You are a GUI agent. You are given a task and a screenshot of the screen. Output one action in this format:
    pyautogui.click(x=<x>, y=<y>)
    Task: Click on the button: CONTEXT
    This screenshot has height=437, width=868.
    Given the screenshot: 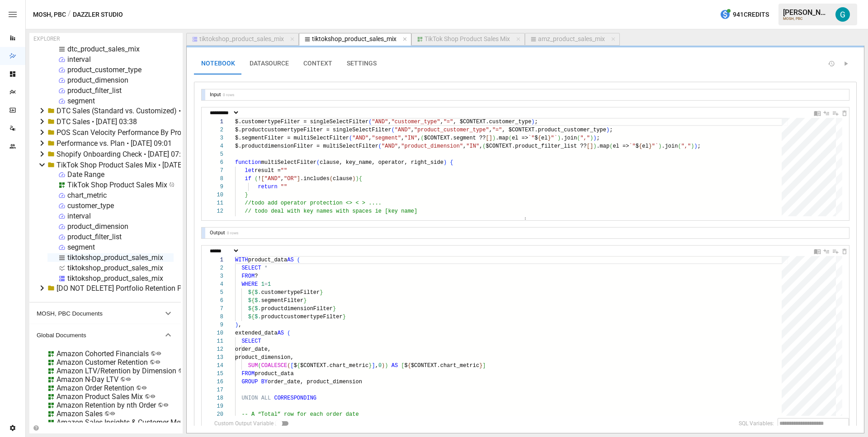 What is the action you would take?
    pyautogui.click(x=317, y=64)
    